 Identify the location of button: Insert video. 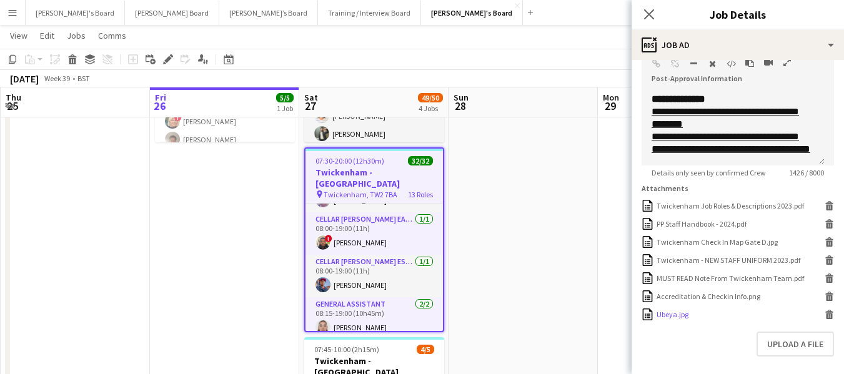
(768, 62).